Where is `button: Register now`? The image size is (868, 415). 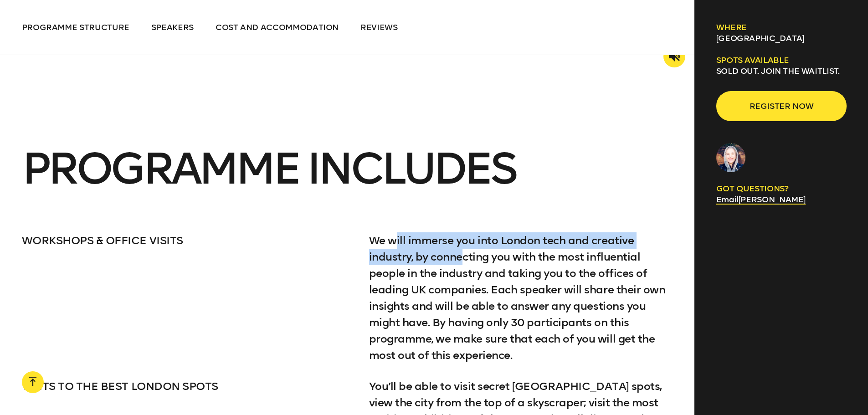 button: Register now is located at coordinates (781, 106).